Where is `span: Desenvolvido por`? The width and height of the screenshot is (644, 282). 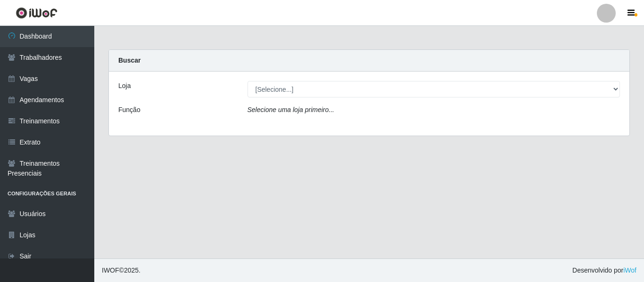
span: Desenvolvido por is located at coordinates (605, 270).